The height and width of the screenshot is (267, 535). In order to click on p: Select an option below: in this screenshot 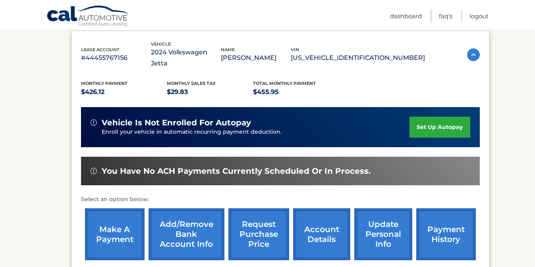, I will do `click(280, 200)`.